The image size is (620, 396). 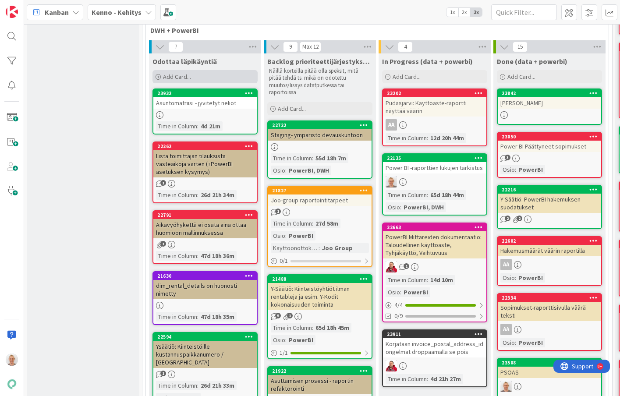 I want to click on div: 23202Pudasjärvi: Käyttoaste-raportti näyttää väärin, so click(x=435, y=103).